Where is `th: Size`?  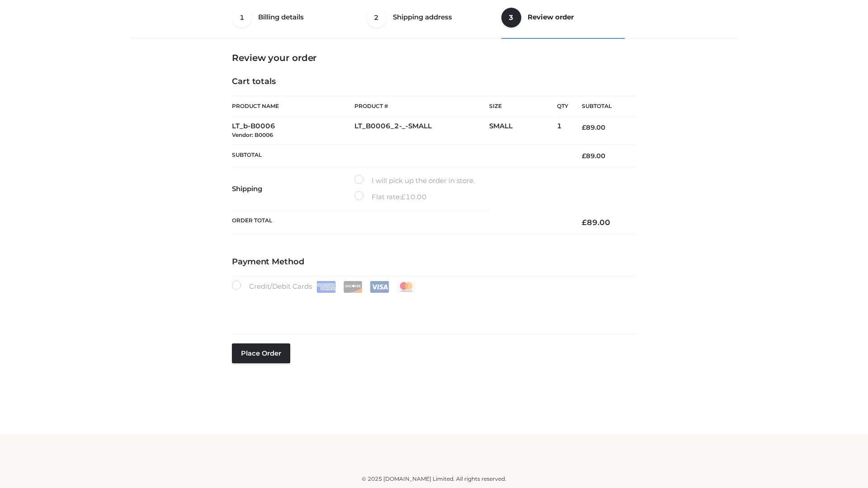
th: Size is located at coordinates (521, 106).